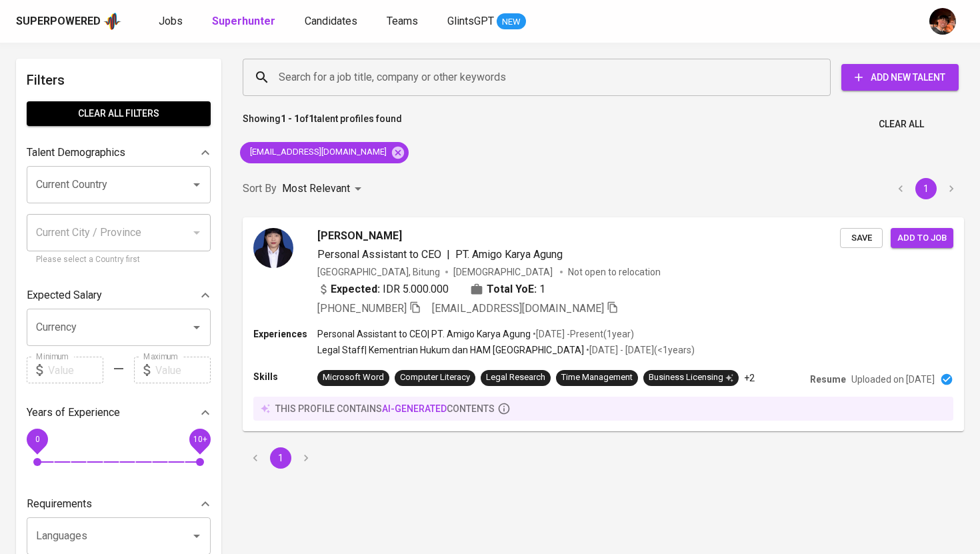 The width and height of the screenshot is (980, 554). I want to click on span: Clear All filters, so click(118, 114).